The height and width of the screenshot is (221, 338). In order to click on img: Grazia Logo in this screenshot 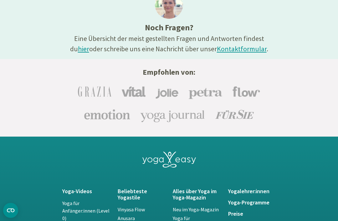, I will do `click(94, 92)`.